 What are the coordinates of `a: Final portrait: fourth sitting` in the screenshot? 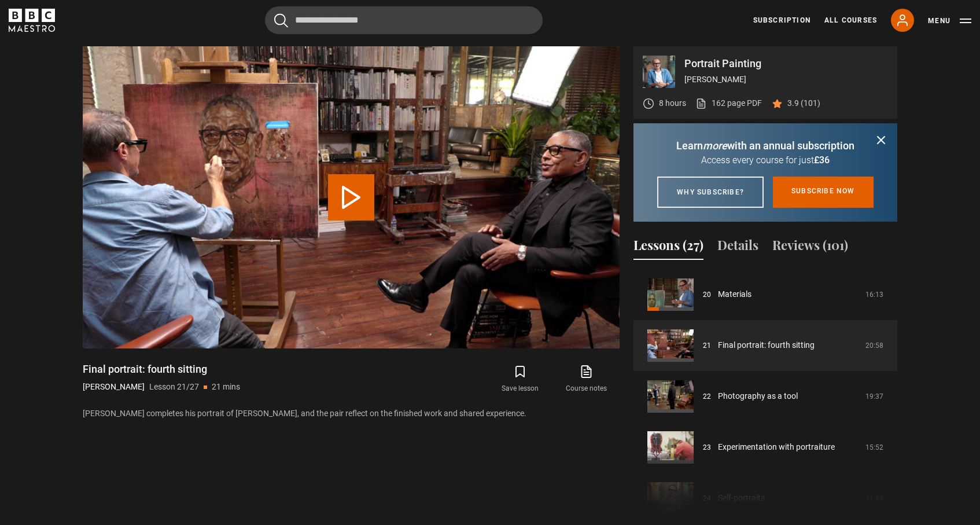 It's located at (766, 345).